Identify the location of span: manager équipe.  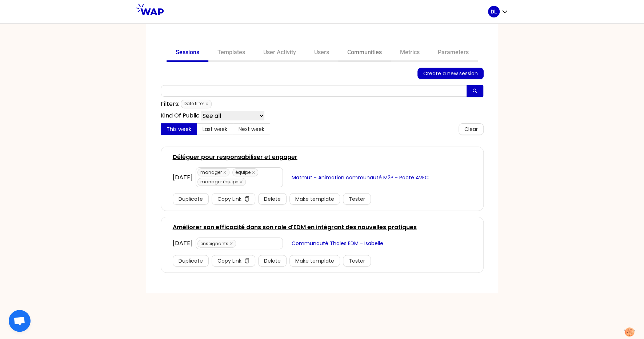
(221, 182).